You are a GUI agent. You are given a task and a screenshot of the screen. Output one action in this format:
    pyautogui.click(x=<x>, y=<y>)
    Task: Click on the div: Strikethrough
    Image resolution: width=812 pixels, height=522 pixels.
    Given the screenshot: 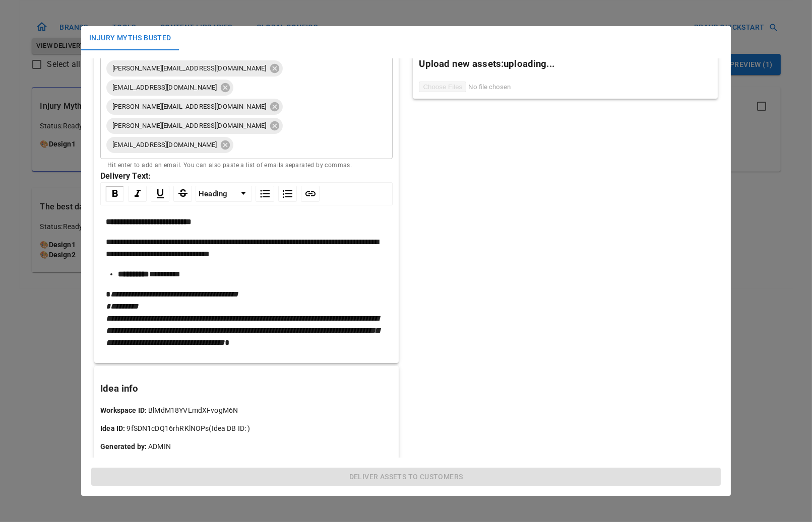 What is the action you would take?
    pyautogui.click(x=183, y=194)
    